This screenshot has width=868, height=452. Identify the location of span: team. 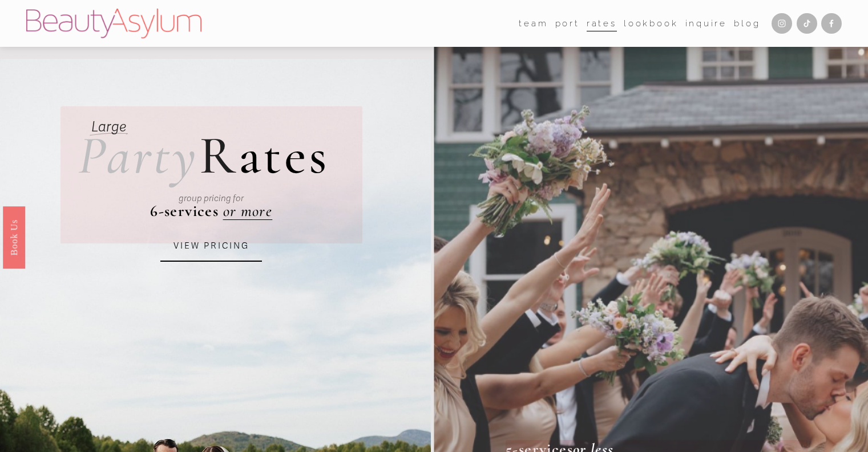
(533, 23).